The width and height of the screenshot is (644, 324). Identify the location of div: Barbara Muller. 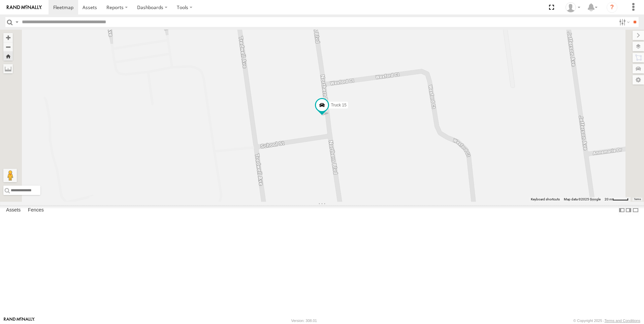
(573, 7).